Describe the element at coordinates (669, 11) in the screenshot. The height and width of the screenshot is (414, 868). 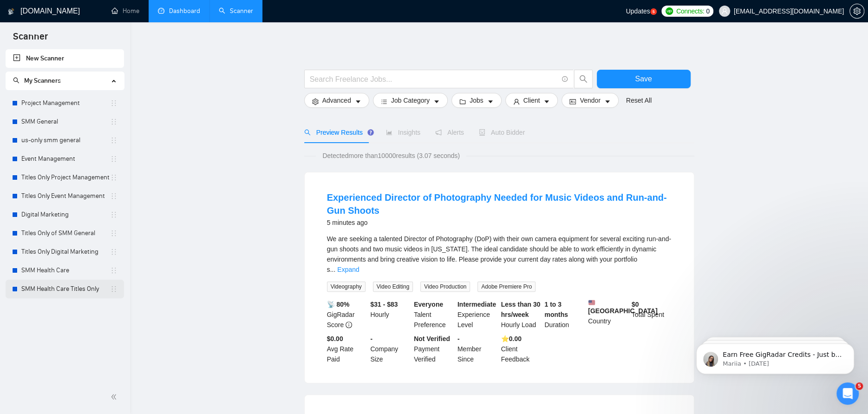
I see `img: upwork-logo.png` at that location.